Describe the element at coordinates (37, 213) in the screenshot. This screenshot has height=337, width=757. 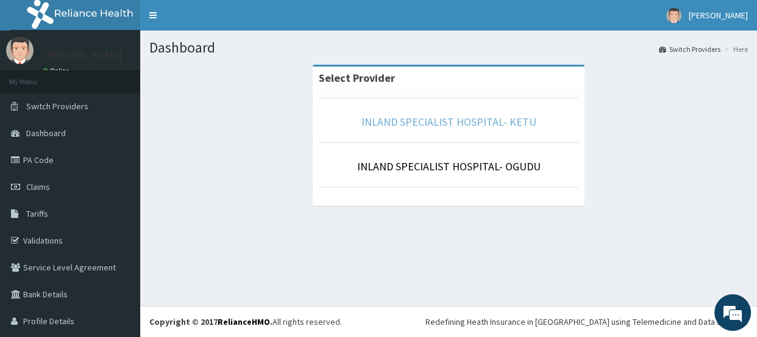
I see `span: Tariffs` at that location.